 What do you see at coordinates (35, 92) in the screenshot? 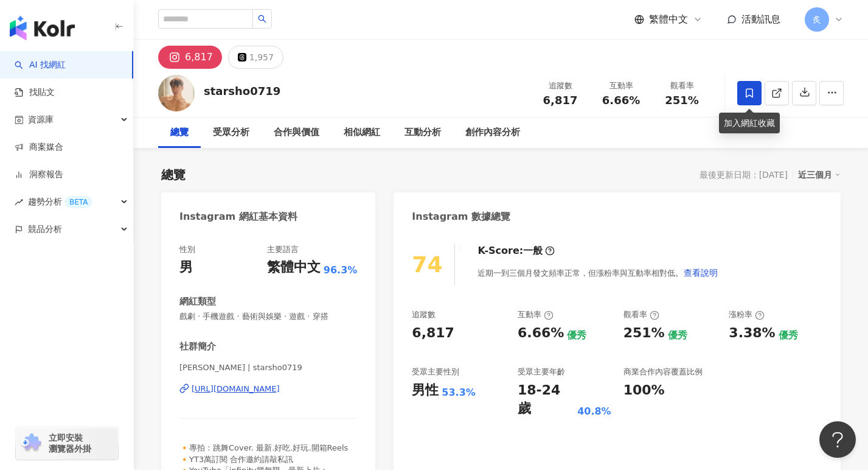
I see `a: 找貼文` at bounding box center [35, 92].